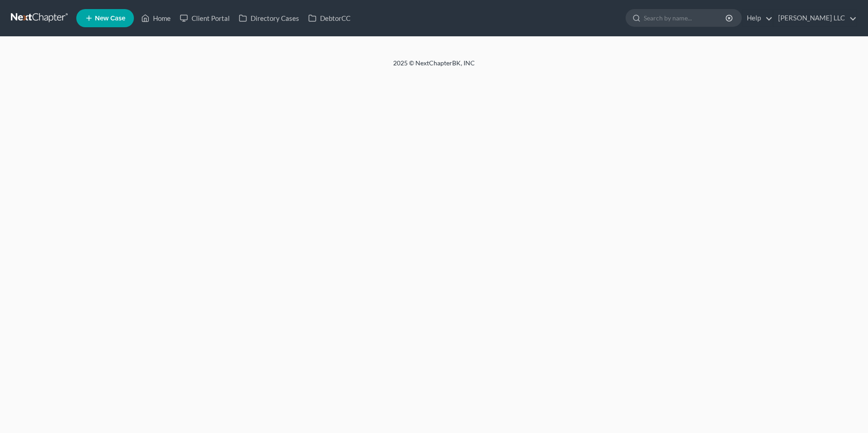 The image size is (868, 433). I want to click on div: 2025 © NextChapterBK, INC, so click(434, 66).